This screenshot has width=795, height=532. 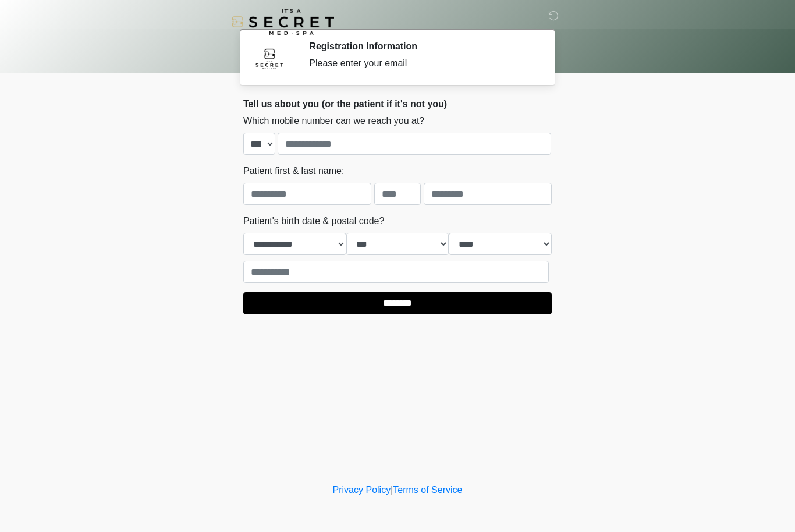 I want to click on label: Patient first & last name:, so click(x=293, y=171).